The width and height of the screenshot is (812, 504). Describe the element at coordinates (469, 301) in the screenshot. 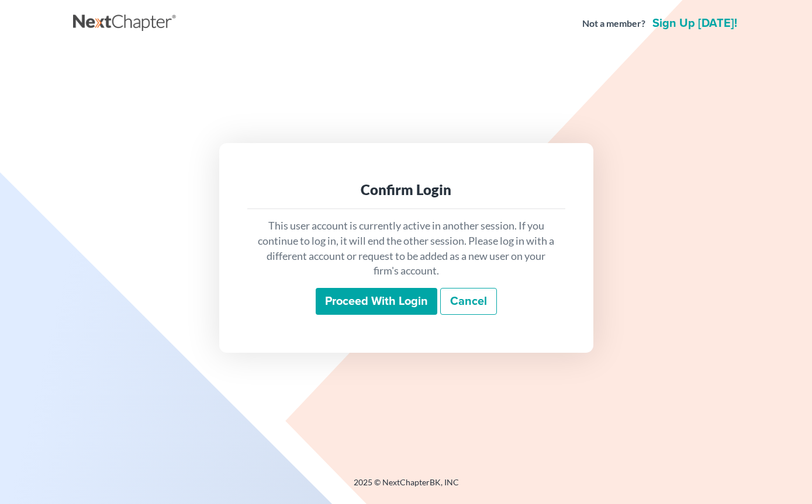

I see `a: Cancel` at that location.